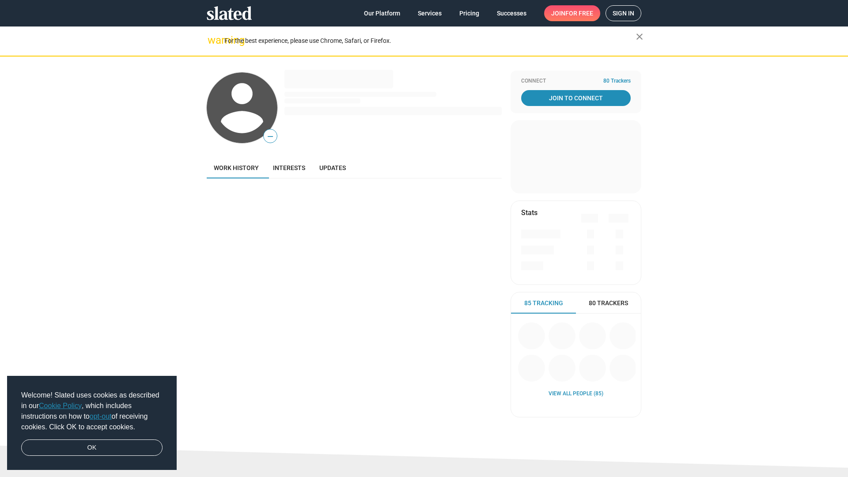  Describe the element at coordinates (576, 81) in the screenshot. I see `div: Connect` at that location.